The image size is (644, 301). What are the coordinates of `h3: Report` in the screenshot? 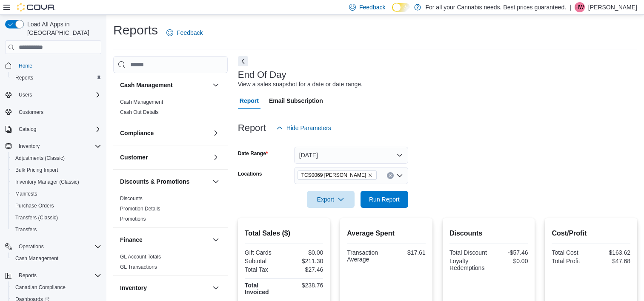 It's located at (252, 128).